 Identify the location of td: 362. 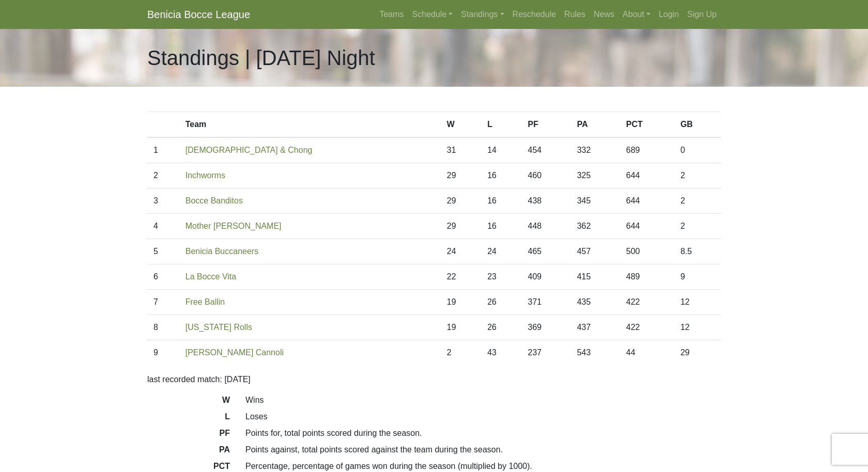
(595, 226).